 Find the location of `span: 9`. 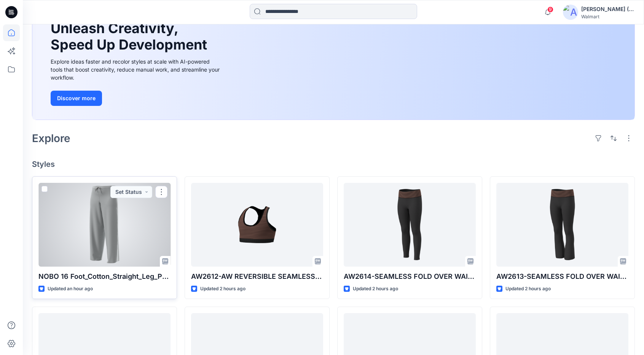

span: 9 is located at coordinates (551, 10).